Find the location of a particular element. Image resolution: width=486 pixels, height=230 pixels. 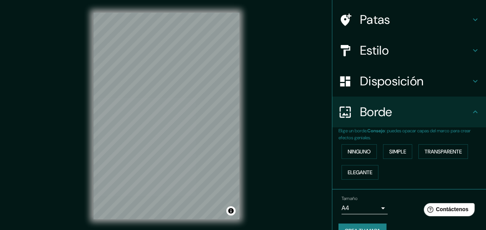

button: Ninguno is located at coordinates (360, 151).